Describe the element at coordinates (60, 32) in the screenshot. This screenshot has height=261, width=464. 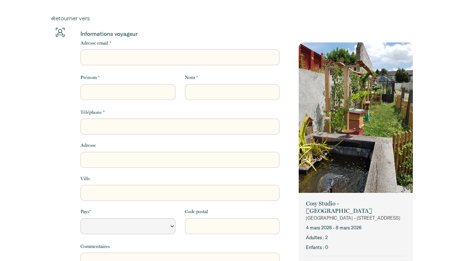
I see `img: guests-info` at that location.